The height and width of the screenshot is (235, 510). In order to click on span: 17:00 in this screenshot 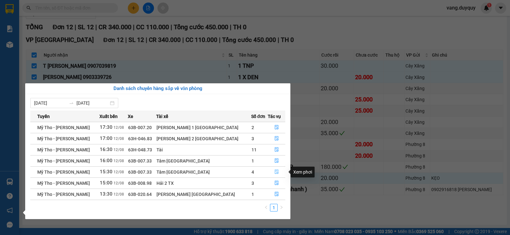, I will do `click(106, 139)`.